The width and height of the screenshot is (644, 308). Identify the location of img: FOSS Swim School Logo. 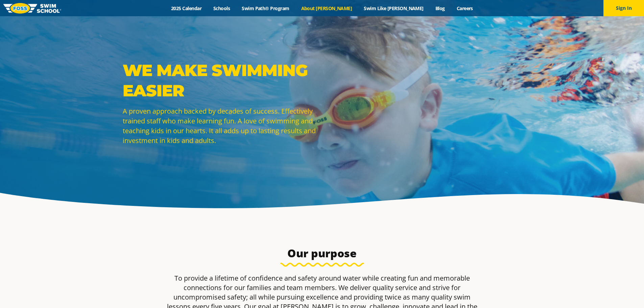
(32, 8).